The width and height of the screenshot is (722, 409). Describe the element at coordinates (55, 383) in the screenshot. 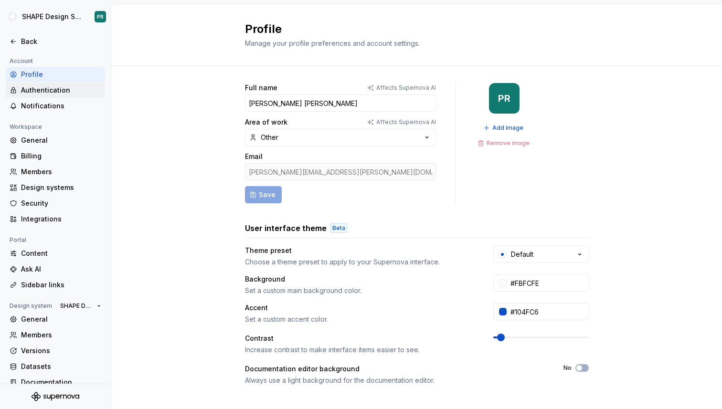

I see `a: Documentation` at that location.